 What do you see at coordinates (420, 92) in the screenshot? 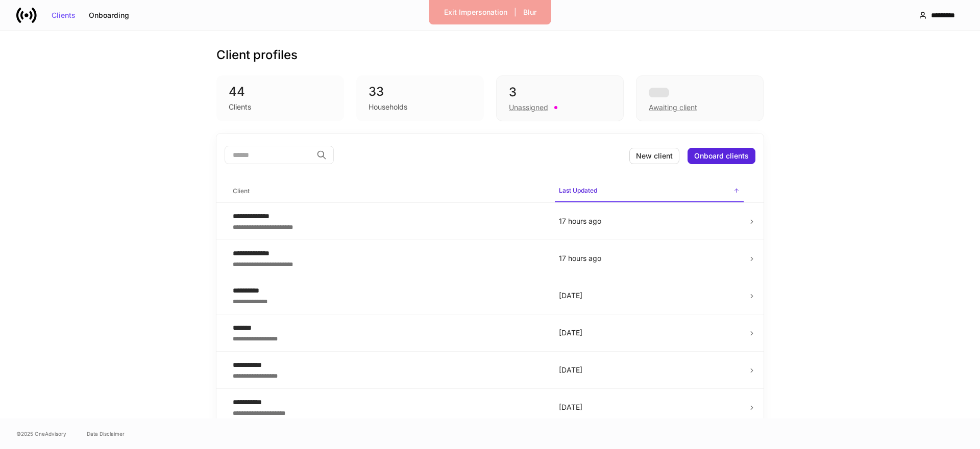
I see `div: 33` at bounding box center [420, 92].